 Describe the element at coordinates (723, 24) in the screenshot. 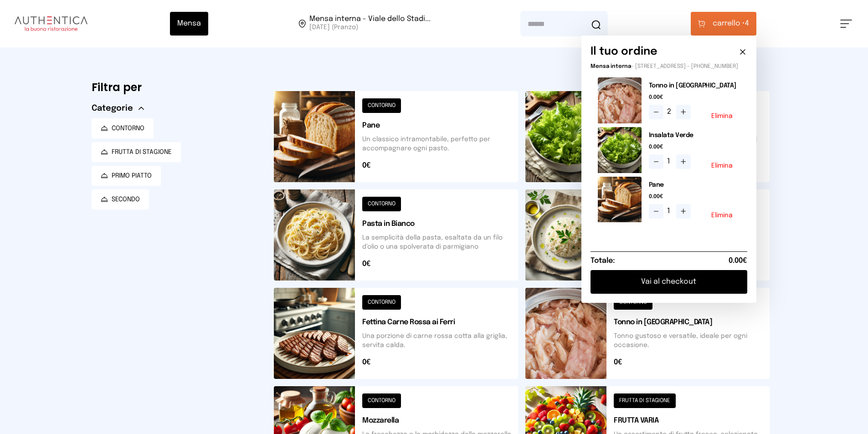

I see `button: carrello •4` at that location.